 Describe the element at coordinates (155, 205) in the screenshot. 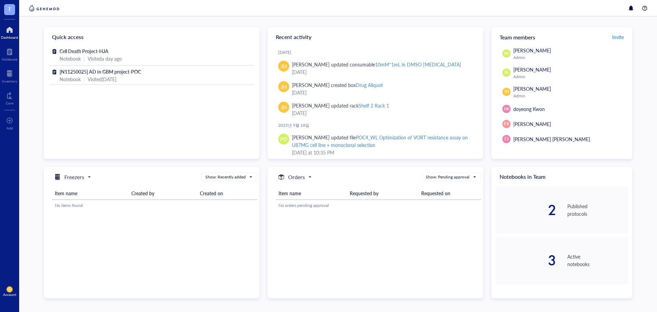

I see `div: No items found` at that location.